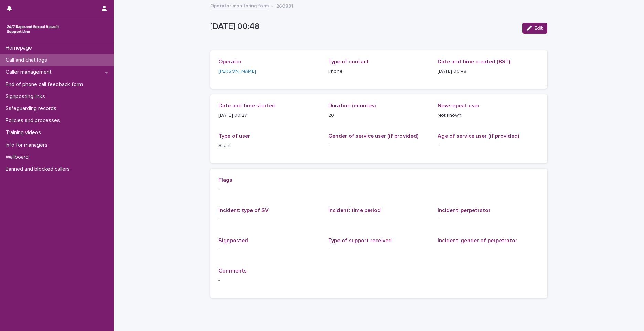  Describe the element at coordinates (234, 136) in the screenshot. I see `span: Type of user` at that location.